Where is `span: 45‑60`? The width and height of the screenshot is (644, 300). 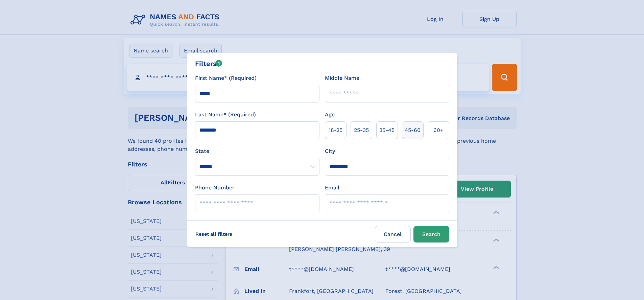
span: 45‑60 is located at coordinates (412, 130).